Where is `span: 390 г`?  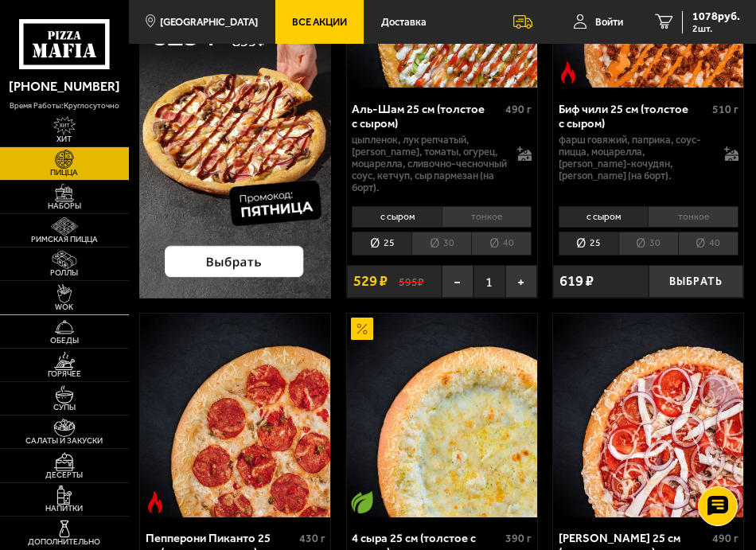 span: 390 г is located at coordinates (518, 538).